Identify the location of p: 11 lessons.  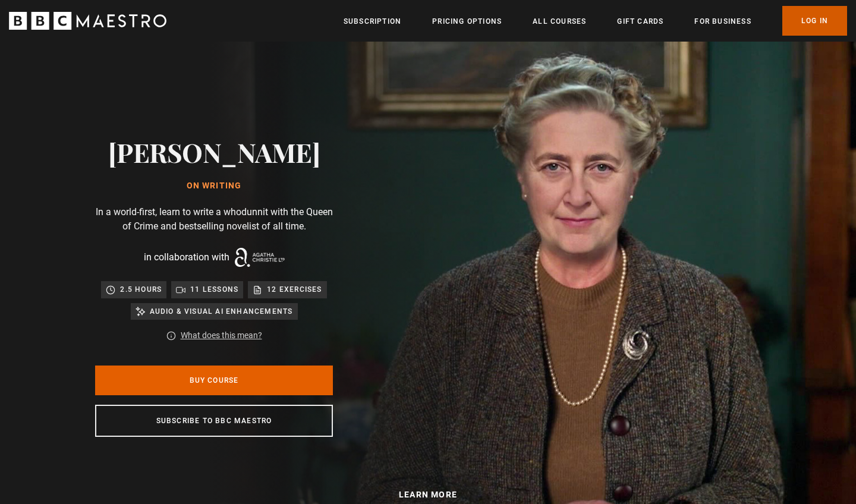
(214, 290).